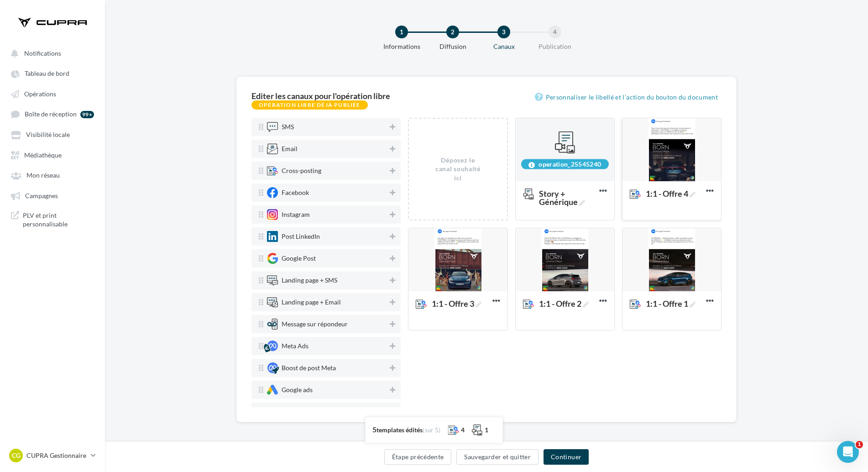 This screenshot has height=472, width=868. Describe the element at coordinates (566, 457) in the screenshot. I see `button: Continuer` at that location.